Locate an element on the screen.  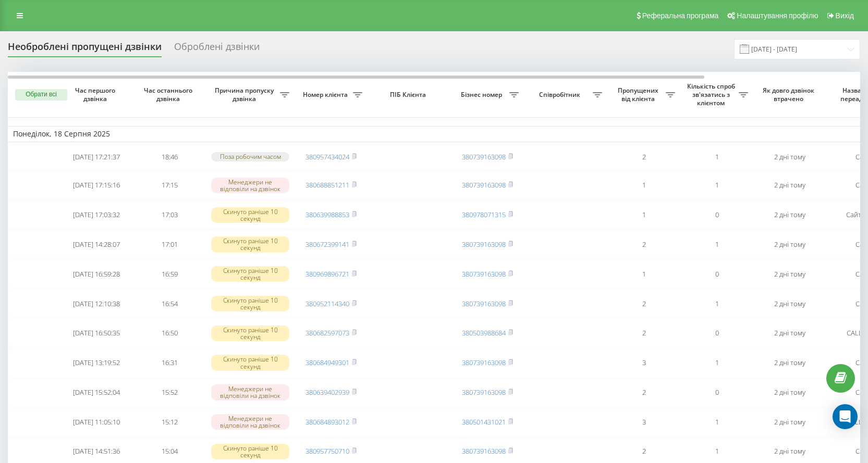
td: 16:31 is located at coordinates (169, 362).